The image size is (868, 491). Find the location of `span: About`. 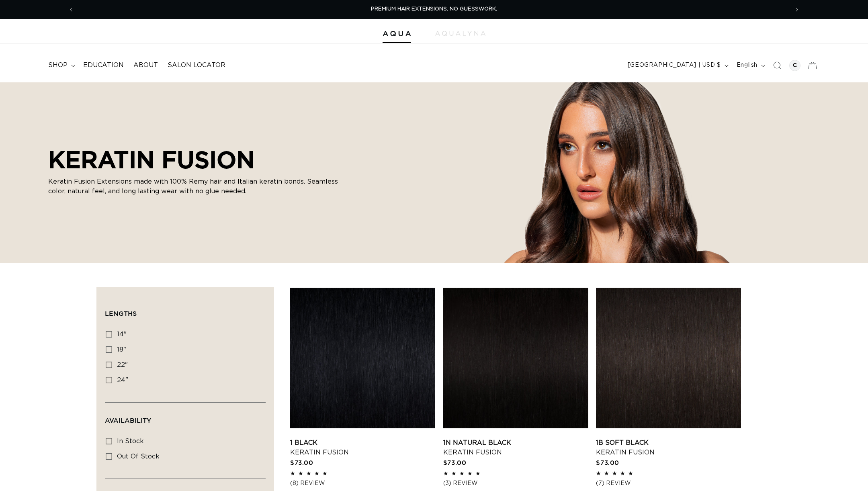

span: About is located at coordinates (146, 65).